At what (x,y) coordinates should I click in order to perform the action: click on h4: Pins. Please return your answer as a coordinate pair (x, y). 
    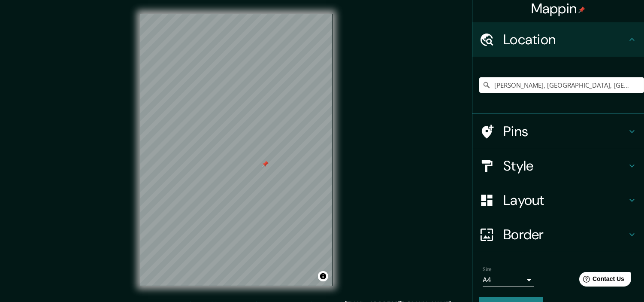
    Looking at the image, I should click on (565, 132).